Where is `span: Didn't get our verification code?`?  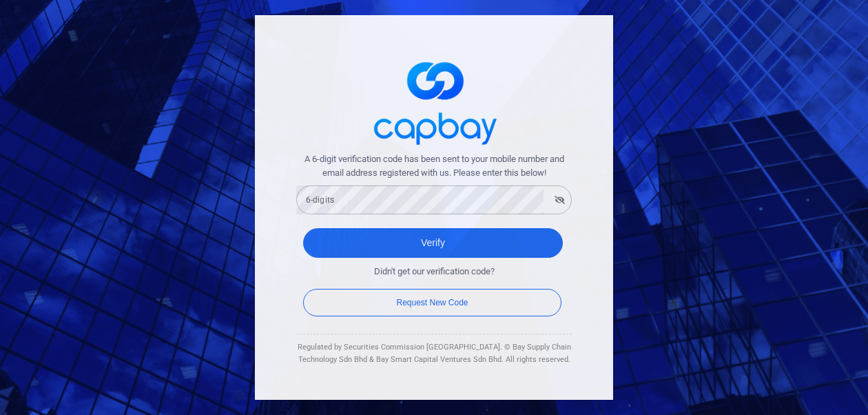 span: Didn't get our verification code? is located at coordinates (434, 272).